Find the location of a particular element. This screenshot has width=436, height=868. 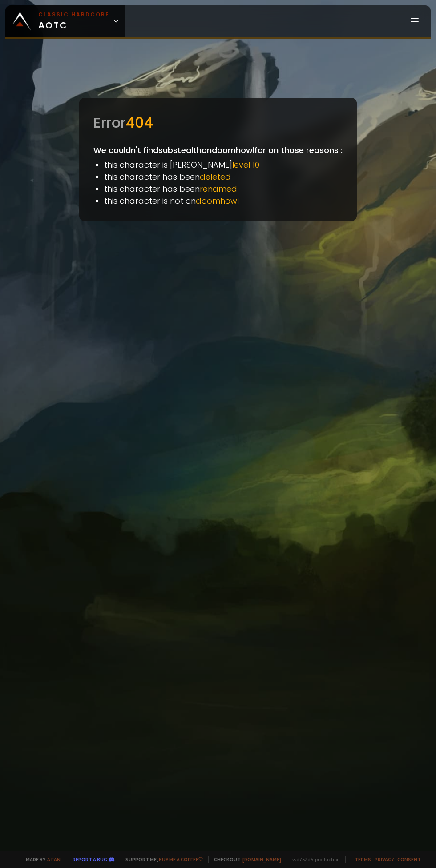

span: Checkout is located at coordinates (245, 859).